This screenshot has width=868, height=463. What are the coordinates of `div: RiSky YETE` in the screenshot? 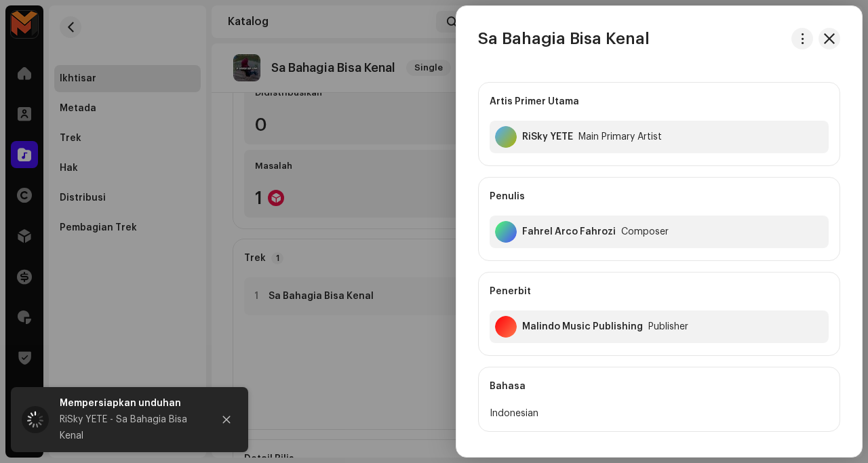 It's located at (548, 137).